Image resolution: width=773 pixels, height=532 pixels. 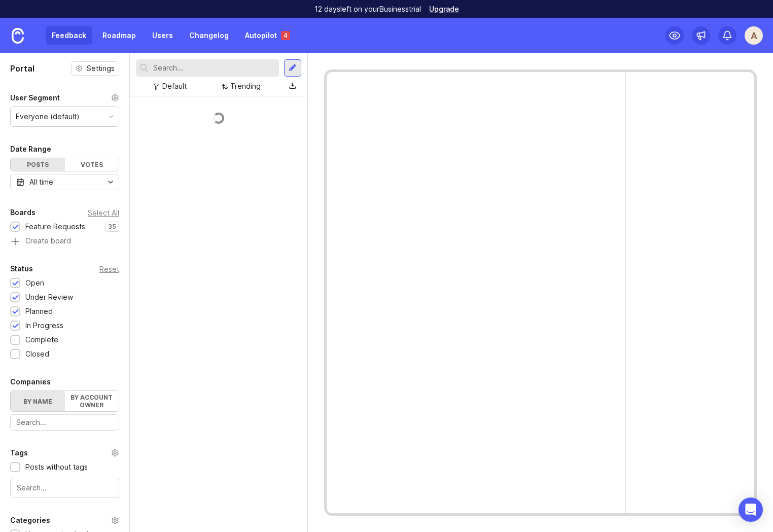 I want to click on div: Reset, so click(x=109, y=269).